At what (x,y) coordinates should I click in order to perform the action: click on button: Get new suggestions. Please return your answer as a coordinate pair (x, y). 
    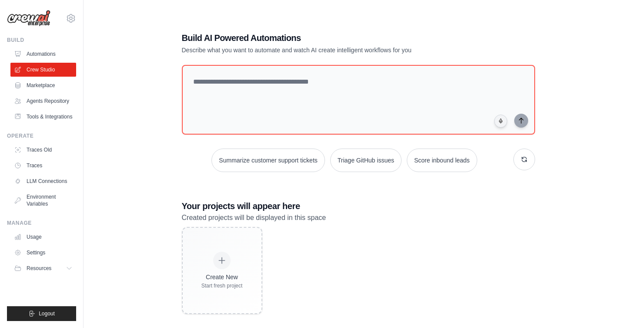
    Looking at the image, I should click on (524, 159).